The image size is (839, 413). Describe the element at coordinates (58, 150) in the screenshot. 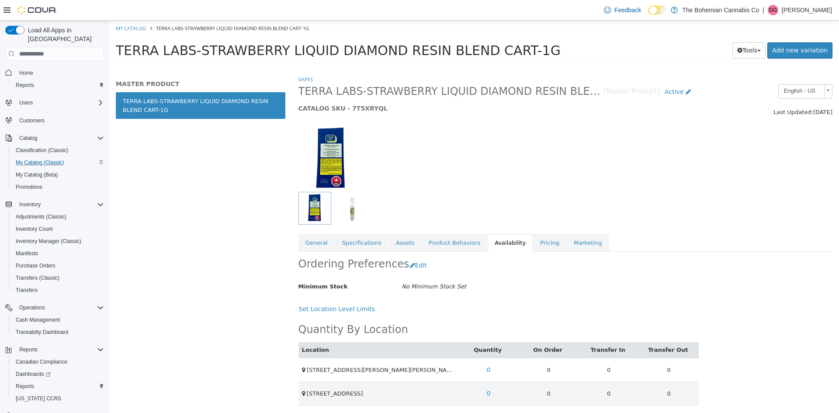

I see `button: Classification (Classic)` at that location.